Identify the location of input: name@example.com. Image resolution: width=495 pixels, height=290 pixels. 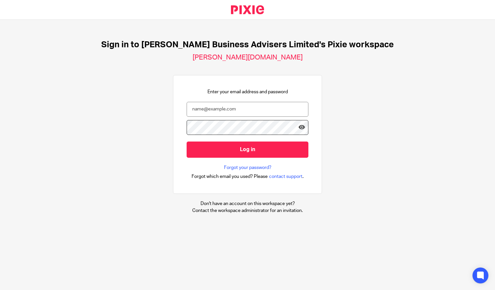
(248, 109).